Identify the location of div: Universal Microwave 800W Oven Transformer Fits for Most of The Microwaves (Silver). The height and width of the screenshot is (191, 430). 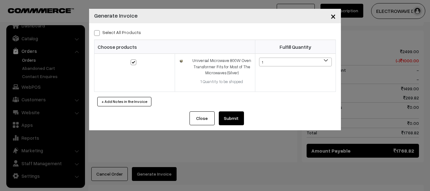
(222, 67).